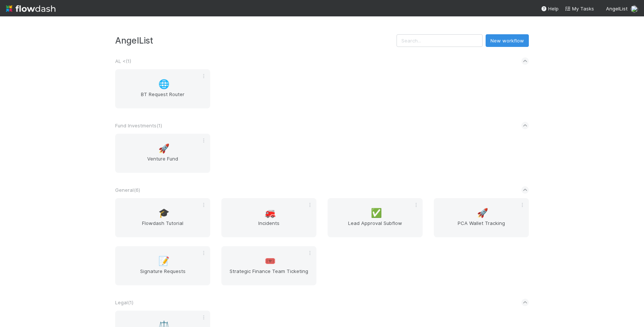 This screenshot has height=327, width=644. I want to click on img: avatar_e1f102a8-6aea-40b1-874c-e2ab2da62ba9.png, so click(634, 9).